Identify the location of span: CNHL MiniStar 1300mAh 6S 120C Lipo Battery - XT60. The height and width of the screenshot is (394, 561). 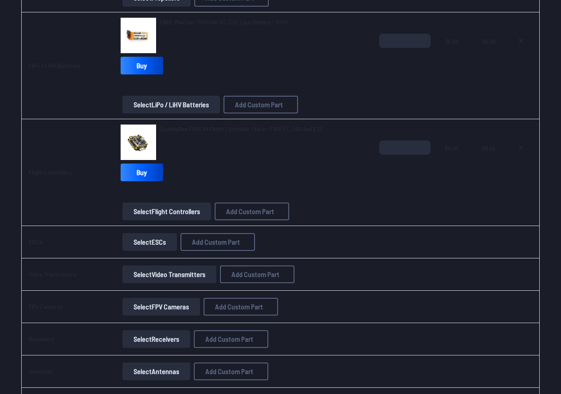
(224, 22).